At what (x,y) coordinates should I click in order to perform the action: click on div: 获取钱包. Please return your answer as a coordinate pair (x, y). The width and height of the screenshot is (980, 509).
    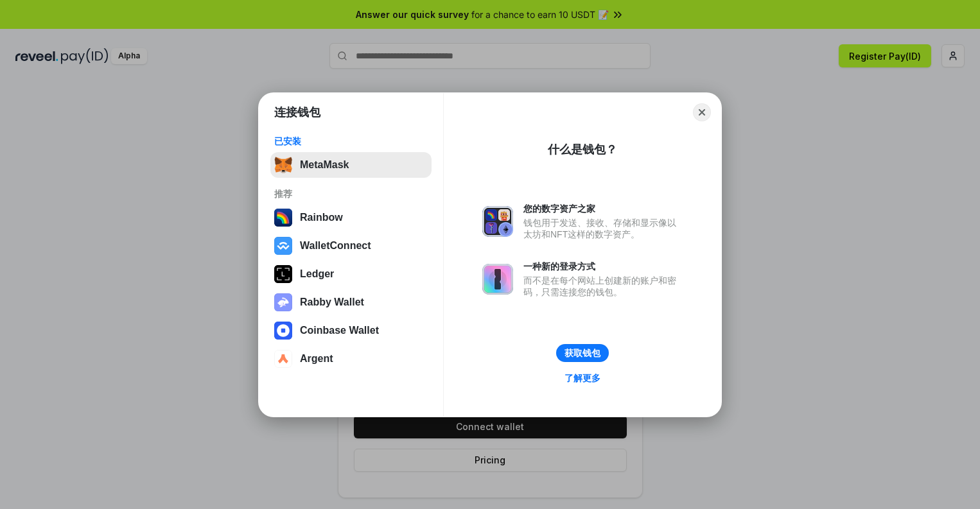
    Looking at the image, I should click on (582, 353).